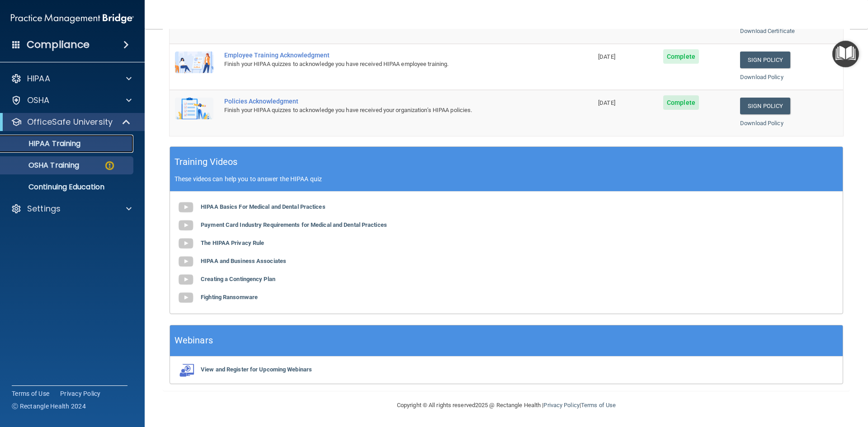  What do you see at coordinates (71, 100) in the screenshot?
I see `a: OSHA` at bounding box center [71, 100].